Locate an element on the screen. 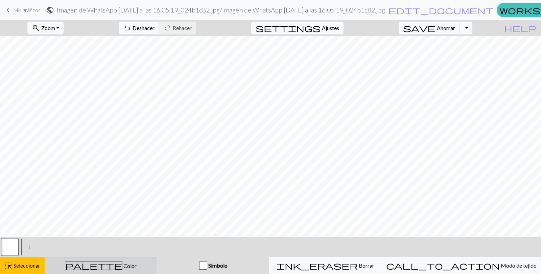  span: palette is located at coordinates (94, 266).